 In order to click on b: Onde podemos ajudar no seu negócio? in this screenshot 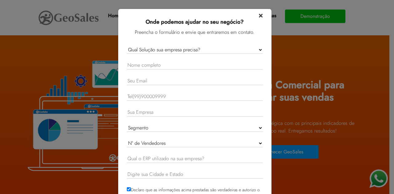, I will do `click(194, 22)`.